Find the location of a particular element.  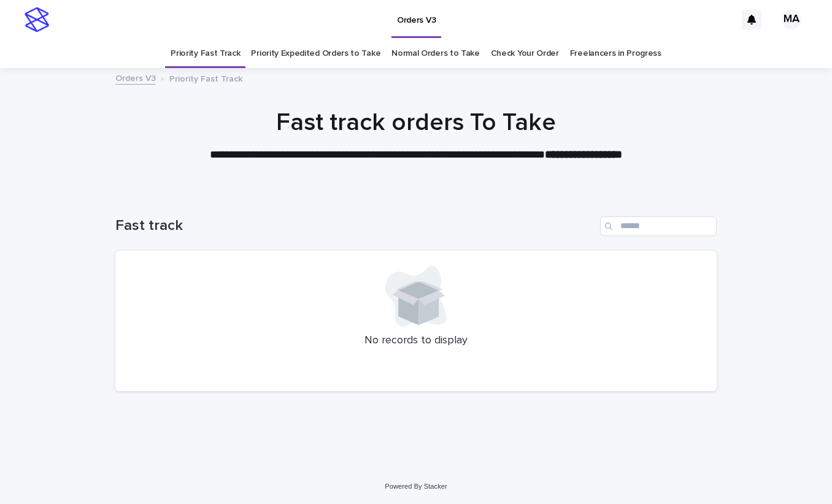

div: Search is located at coordinates (658, 227).